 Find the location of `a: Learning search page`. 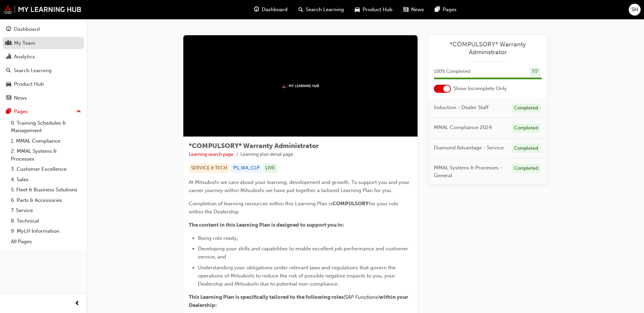

a: Learning search page is located at coordinates (211, 154).